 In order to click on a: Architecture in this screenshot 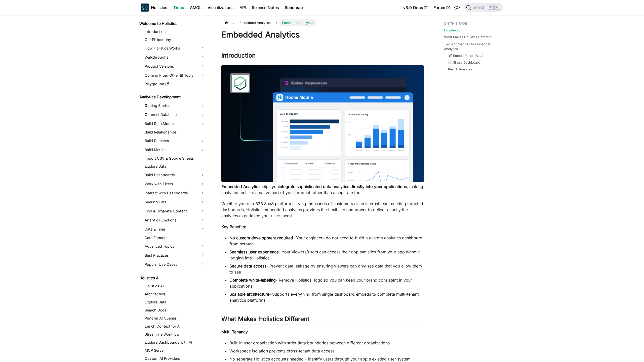, I will do `click(175, 294)`.